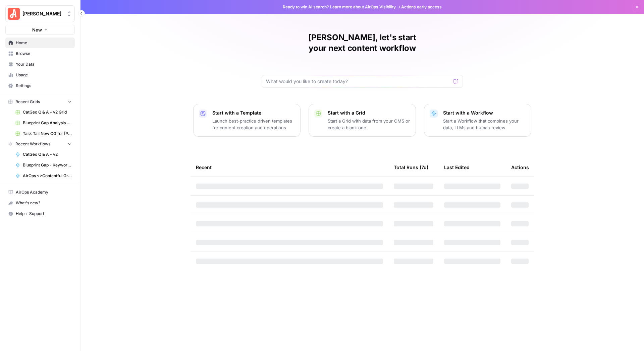 Image resolution: width=644 pixels, height=351 pixels. I want to click on span: Your Data, so click(44, 64).